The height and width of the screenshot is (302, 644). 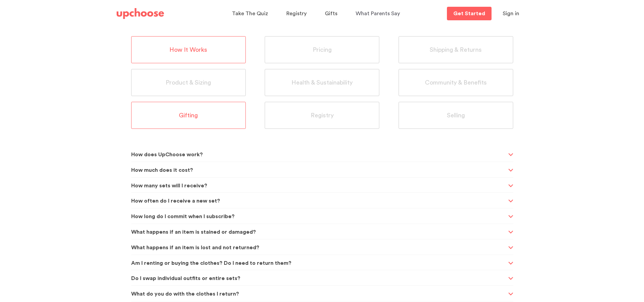 What do you see at coordinates (319, 216) in the screenshot?
I see `span: How long do I commit when I subscribe?` at bounding box center [319, 216].